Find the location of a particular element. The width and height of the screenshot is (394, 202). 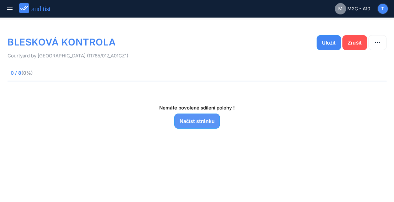

i: menu is located at coordinates (10, 9).